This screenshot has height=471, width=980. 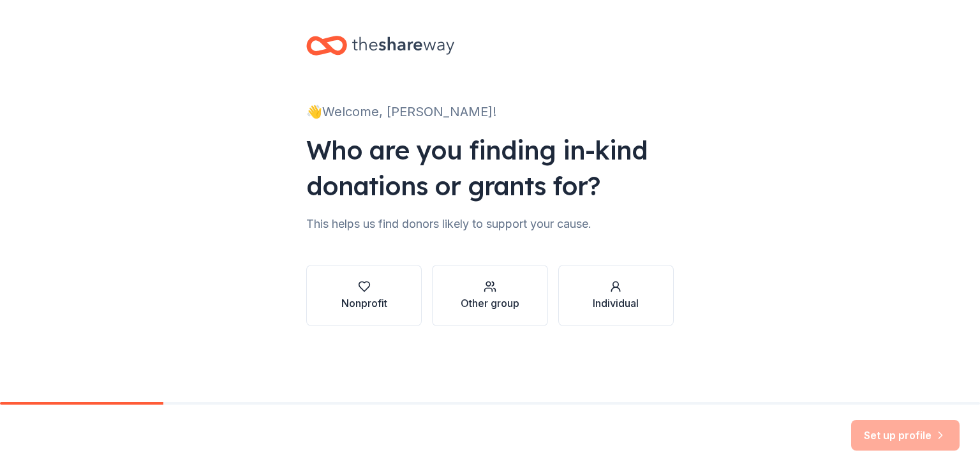 I want to click on div: Who are you finding in-kind donations or grants for?, so click(x=490, y=168).